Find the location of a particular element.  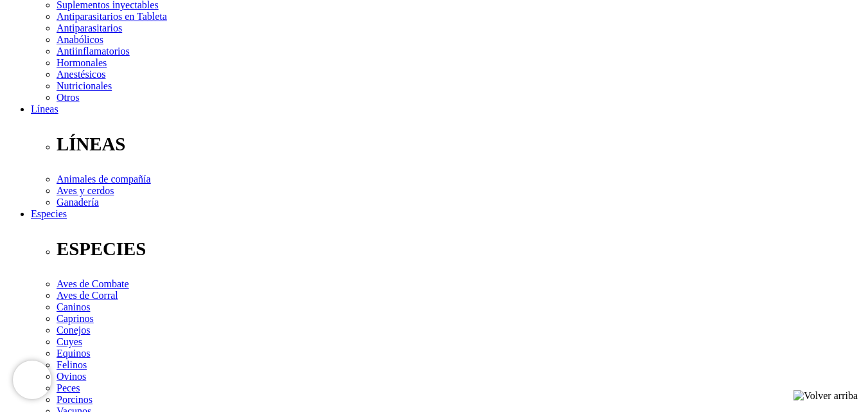

a: Ganadería is located at coordinates (78, 201).